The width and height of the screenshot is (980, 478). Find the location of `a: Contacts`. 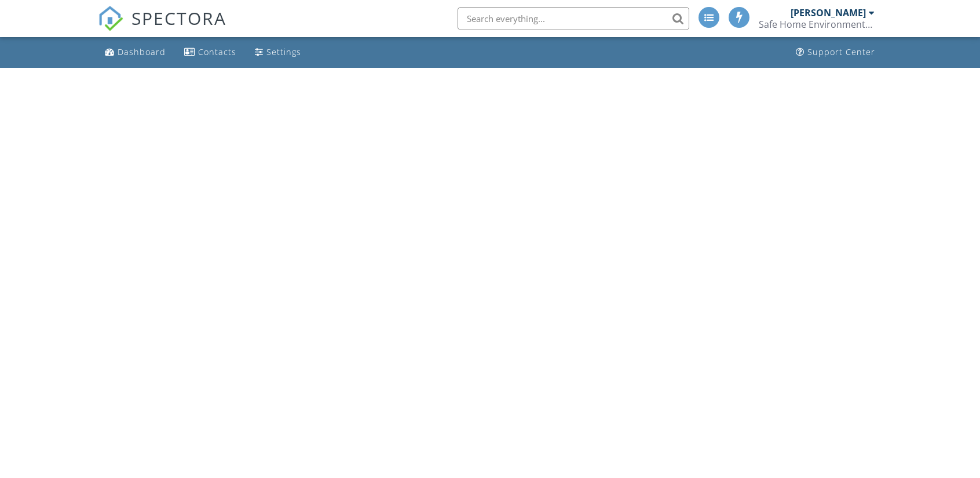

a: Contacts is located at coordinates (211, 52).